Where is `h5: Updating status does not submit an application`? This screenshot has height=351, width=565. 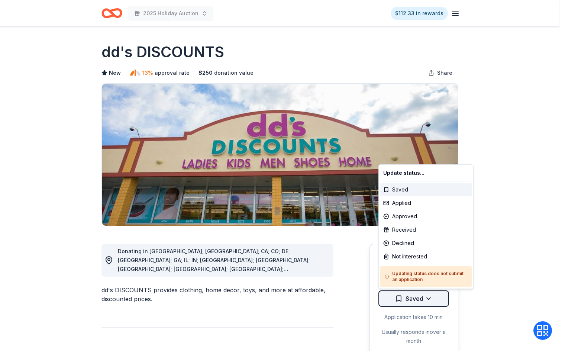
h5: Updating status does not submit an application is located at coordinates (426, 277).